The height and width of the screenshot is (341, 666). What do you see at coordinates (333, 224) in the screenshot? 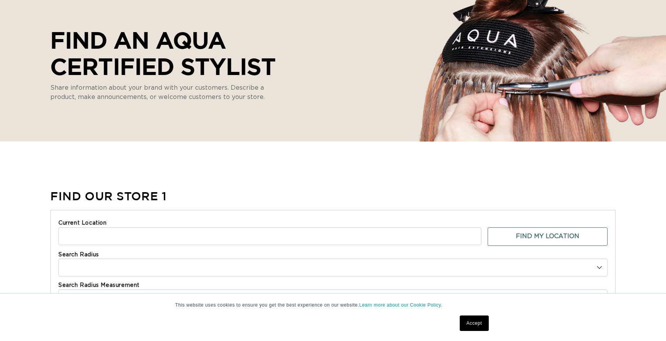
I see `label: Current Location` at bounding box center [333, 224].